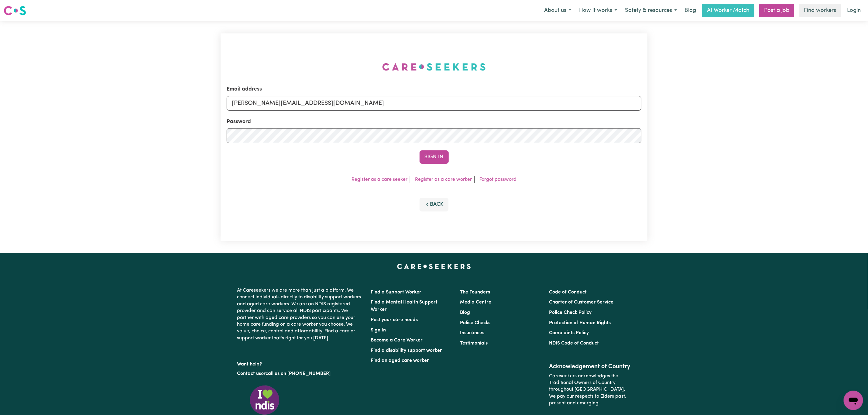 The image size is (868, 415). What do you see at coordinates (394, 320) in the screenshot?
I see `a: Post your care needs` at bounding box center [394, 320].